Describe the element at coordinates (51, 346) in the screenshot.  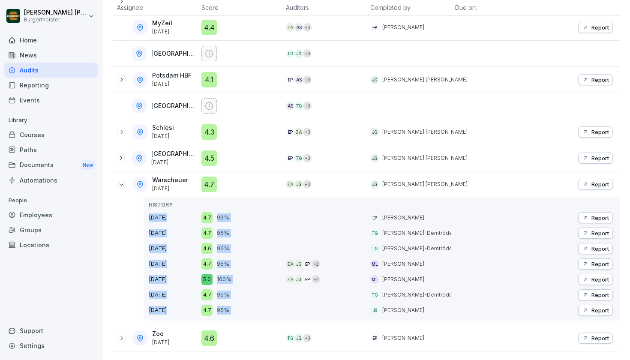
I see `a: Settings` at that location.